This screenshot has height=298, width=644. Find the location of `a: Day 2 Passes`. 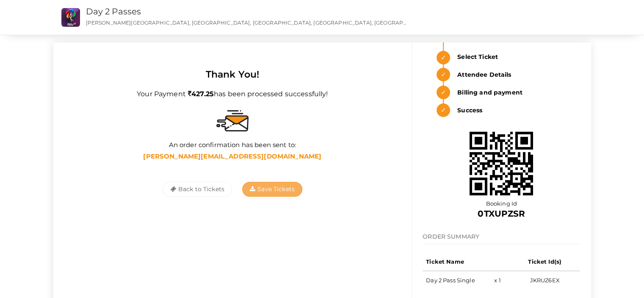

a: Day 2 Passes is located at coordinates (113, 12).